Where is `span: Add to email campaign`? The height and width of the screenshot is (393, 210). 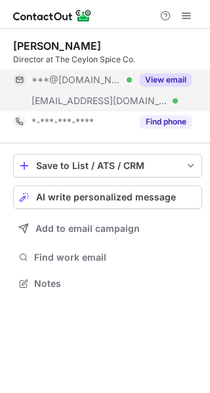
span: Add to email campaign is located at coordinates (87, 229).